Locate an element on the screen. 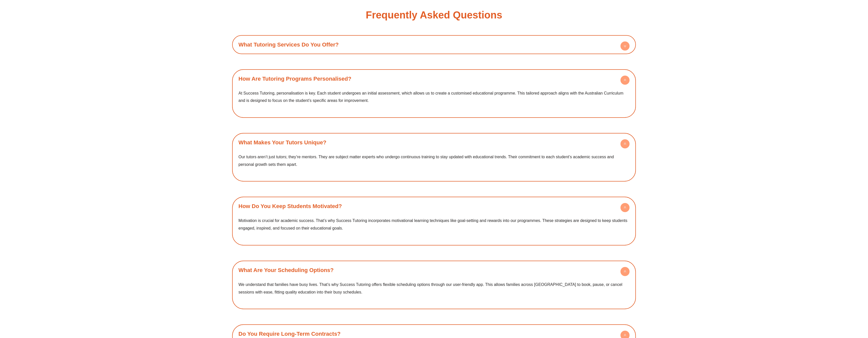 The image size is (868, 338). a: What Makes Your Tutors Unique? is located at coordinates (283, 142).